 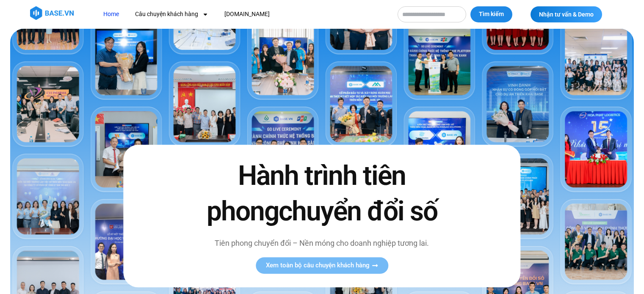 What do you see at coordinates (322, 194) in the screenshot?
I see `h2: Hành trình tiên phong` at bounding box center [322, 194].